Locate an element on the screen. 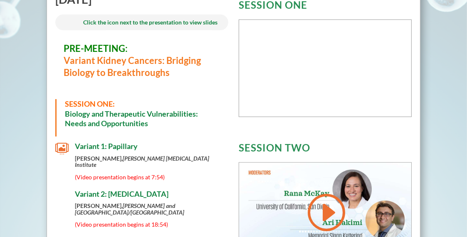 The width and height of the screenshot is (467, 237). h3: SESSION TWO is located at coordinates (325, 150).